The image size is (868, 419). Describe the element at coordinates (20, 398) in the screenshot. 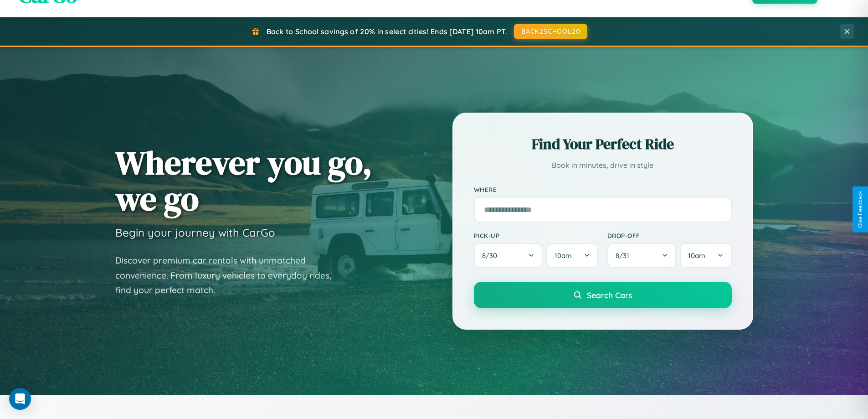

I see `div: Open Intercom Messenger` at that location.